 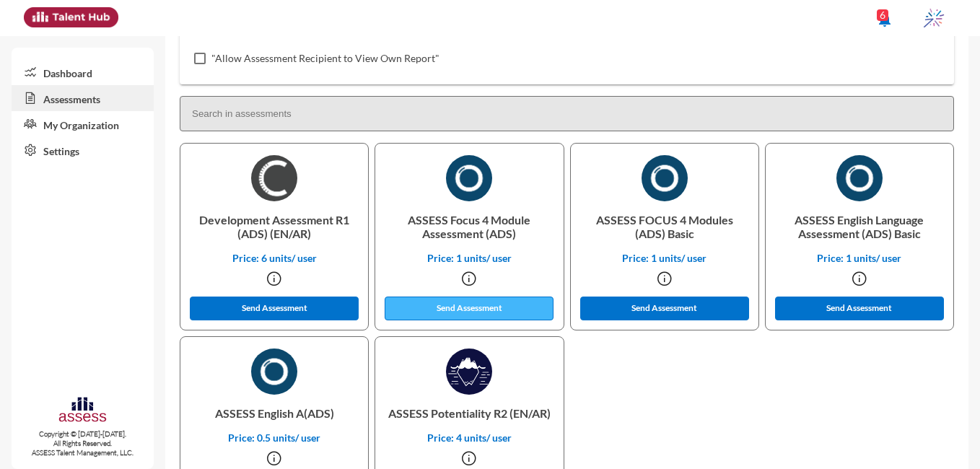 What do you see at coordinates (82, 410) in the screenshot?
I see `img: assesscompany-logo.png` at bounding box center [82, 410].